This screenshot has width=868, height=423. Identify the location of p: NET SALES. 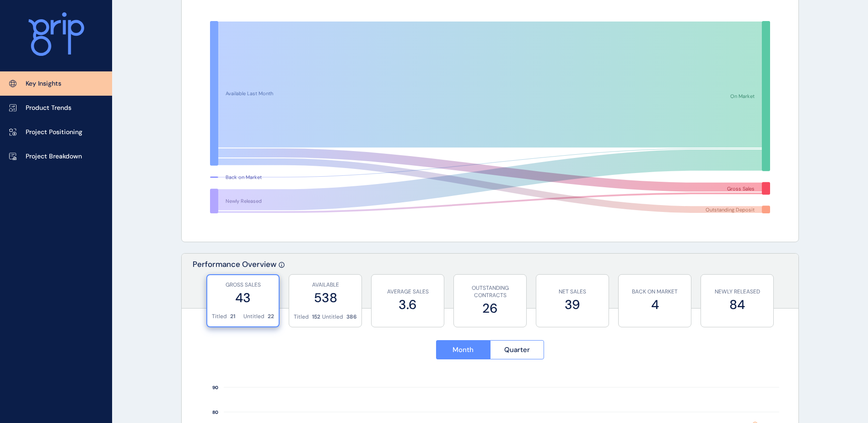
(572, 292).